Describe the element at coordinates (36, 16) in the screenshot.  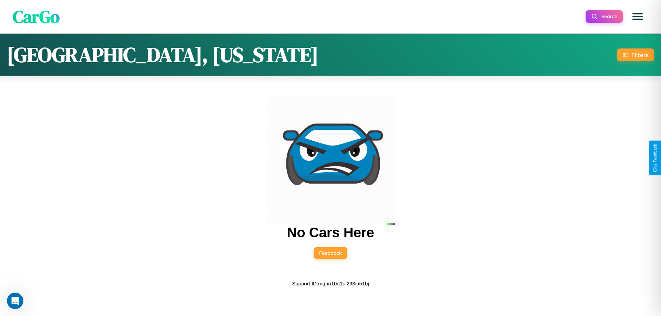
I see `span: CarGo` at that location.